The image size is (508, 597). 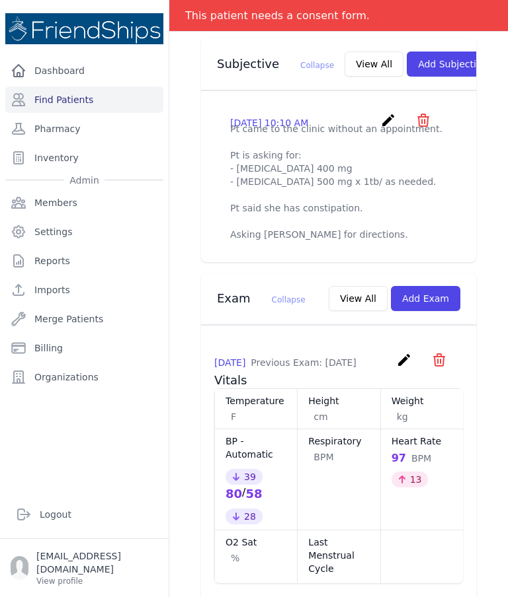 What do you see at coordinates (422, 459) in the screenshot?
I see `div: 97` at bounding box center [422, 459].